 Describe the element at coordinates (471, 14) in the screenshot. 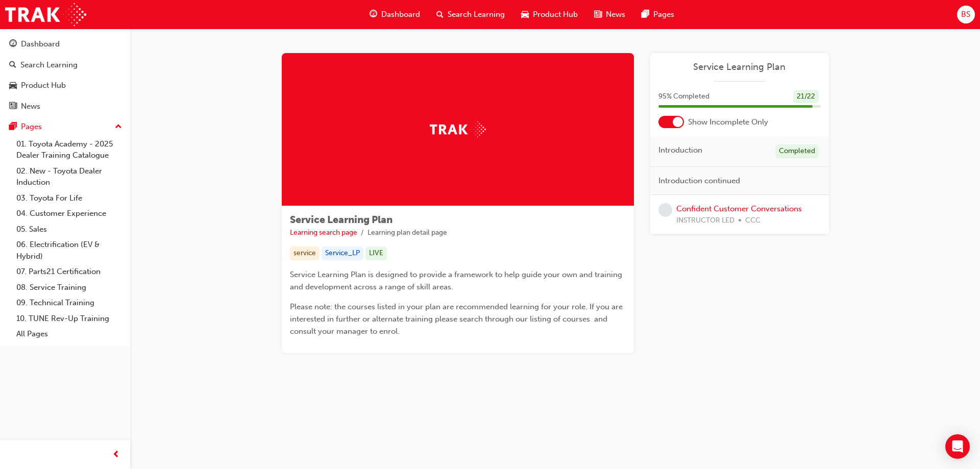

I see `a: search-iconSearch Learning` at that location.